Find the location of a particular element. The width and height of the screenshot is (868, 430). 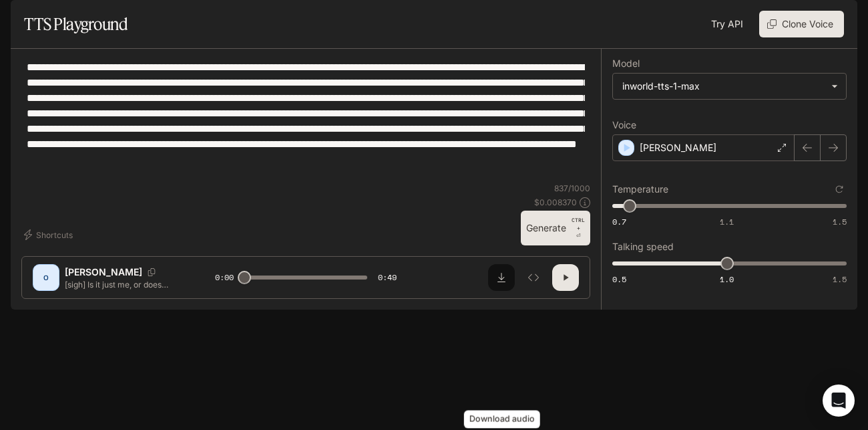

p: Talking speed is located at coordinates (643, 246).